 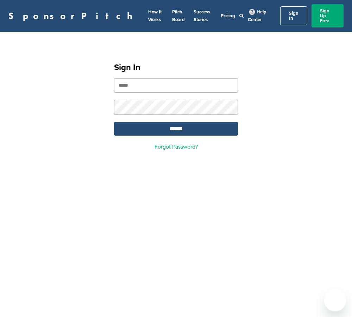 What do you see at coordinates (202, 16) in the screenshot?
I see `a: Success Stories` at bounding box center [202, 16].